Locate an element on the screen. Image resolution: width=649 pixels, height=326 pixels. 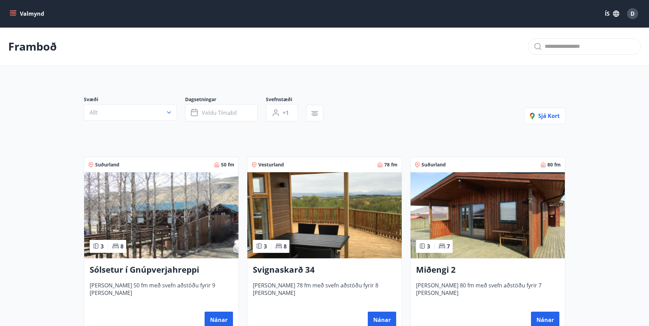
span: Sjá kort is located at coordinates (545, 116).